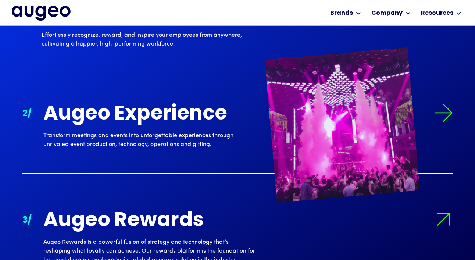 Image resolution: width=475 pixels, height=260 pixels. Describe the element at coordinates (149, 140) in the screenshot. I see `div: Transform meetings and events into unforgettable experiences through unrivaled event production, ...` at that location.